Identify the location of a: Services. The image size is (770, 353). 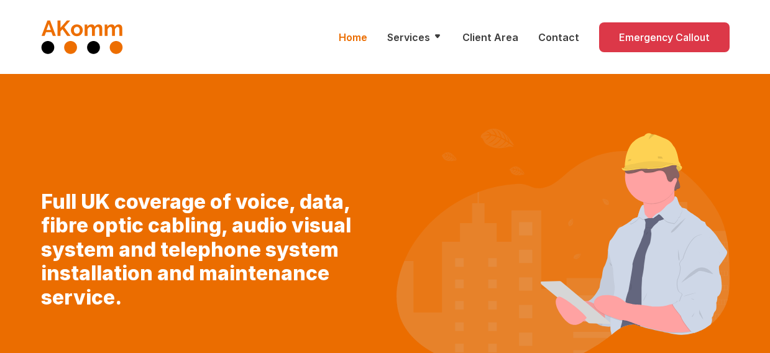
(414, 37).